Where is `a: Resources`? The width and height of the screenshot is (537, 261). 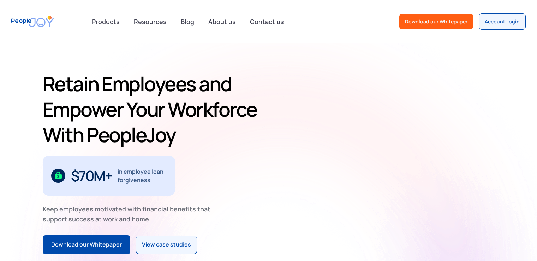 a: Resources is located at coordinates (150, 22).